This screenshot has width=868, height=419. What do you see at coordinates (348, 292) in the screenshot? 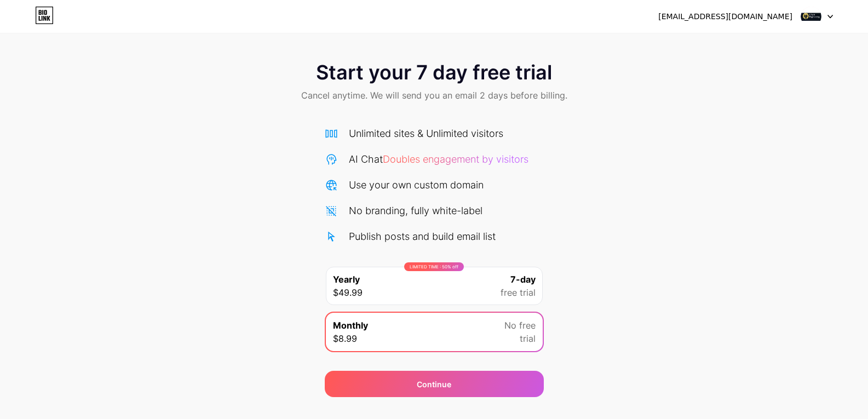
I see `span: $49.99` at bounding box center [348, 292].